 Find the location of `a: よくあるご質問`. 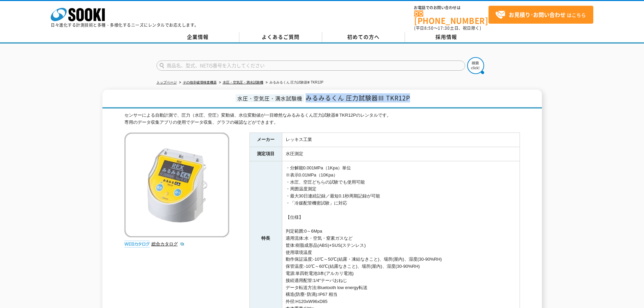

a: よくあるご質問 is located at coordinates (281, 37).